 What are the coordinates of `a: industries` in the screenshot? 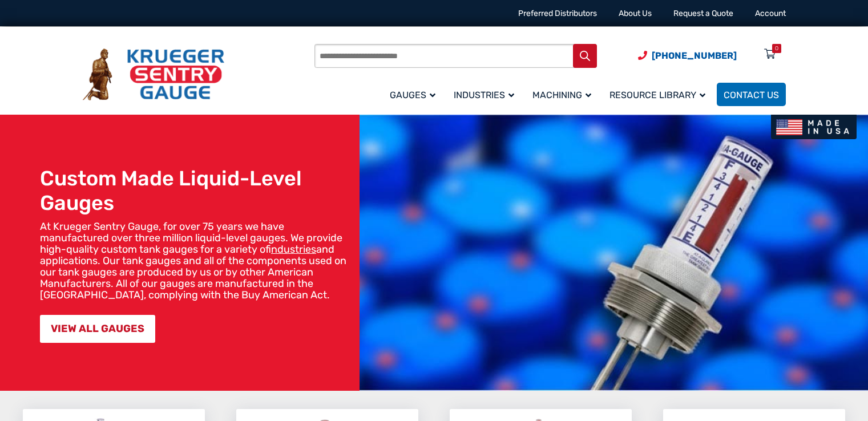 It's located at (294, 250).